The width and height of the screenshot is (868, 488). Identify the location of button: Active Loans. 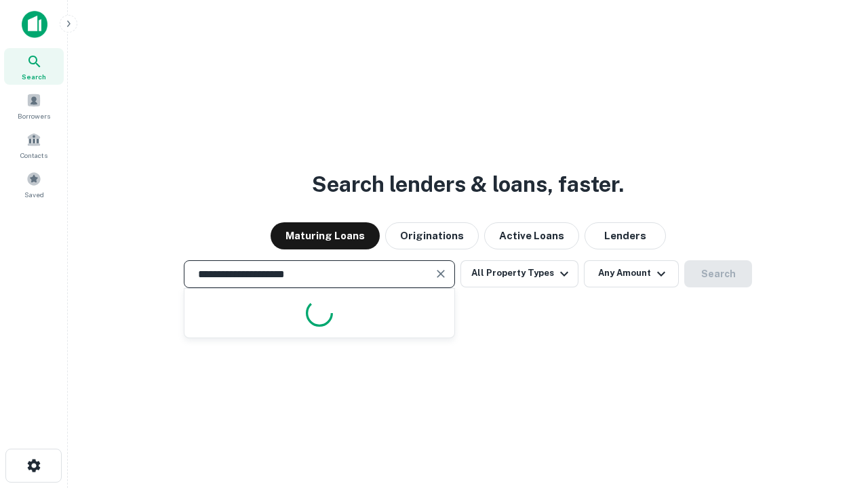
(532, 236).